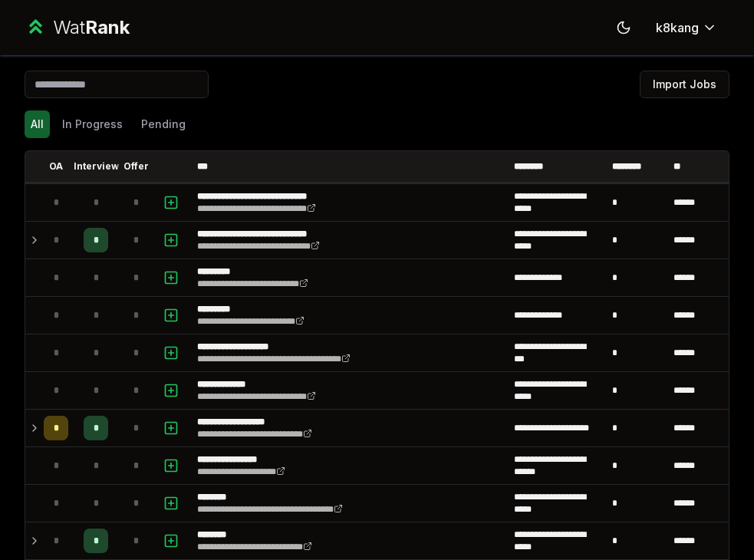 This screenshot has width=754, height=560. What do you see at coordinates (77, 28) in the screenshot?
I see `a: WatRank` at bounding box center [77, 28].